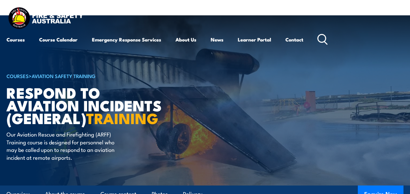  What do you see at coordinates (127, 40) in the screenshot?
I see `a: Emergency Response Services` at bounding box center [127, 40].